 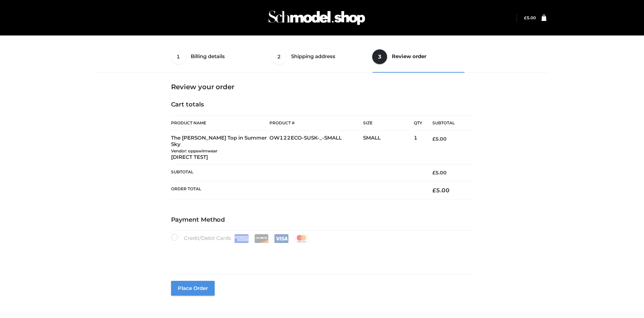 What do you see at coordinates (322, 87) in the screenshot?
I see `h3: Review your order` at bounding box center [322, 87].